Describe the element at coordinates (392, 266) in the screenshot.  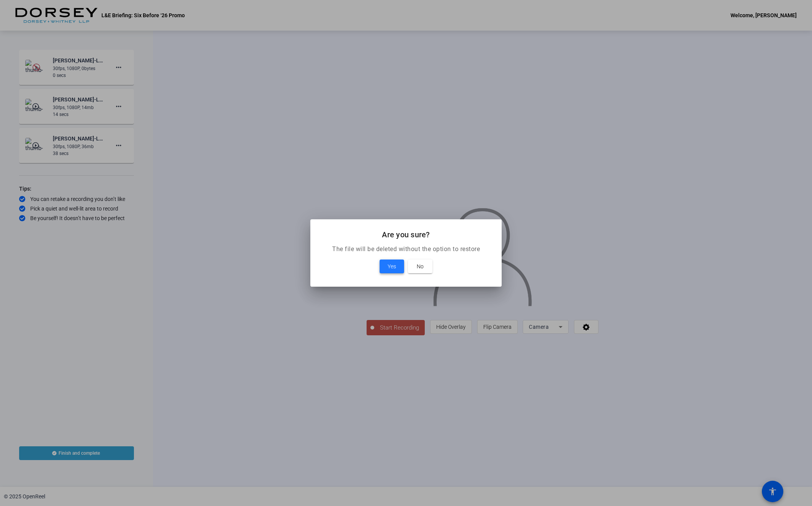
I see `button: Yes` at that location.